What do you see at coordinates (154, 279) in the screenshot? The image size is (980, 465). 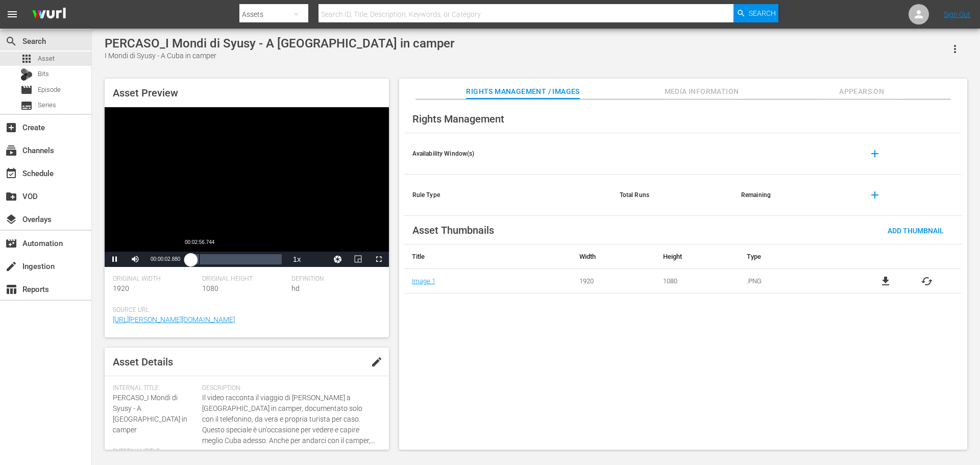 I see `span: Original Width` at bounding box center [154, 279].